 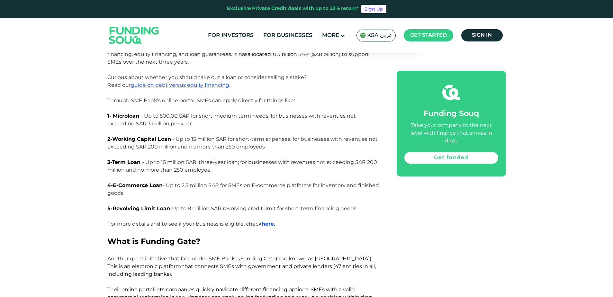 What do you see at coordinates (138, 185) in the screenshot?
I see `strong: E-Commerce Loan` at bounding box center [138, 185].